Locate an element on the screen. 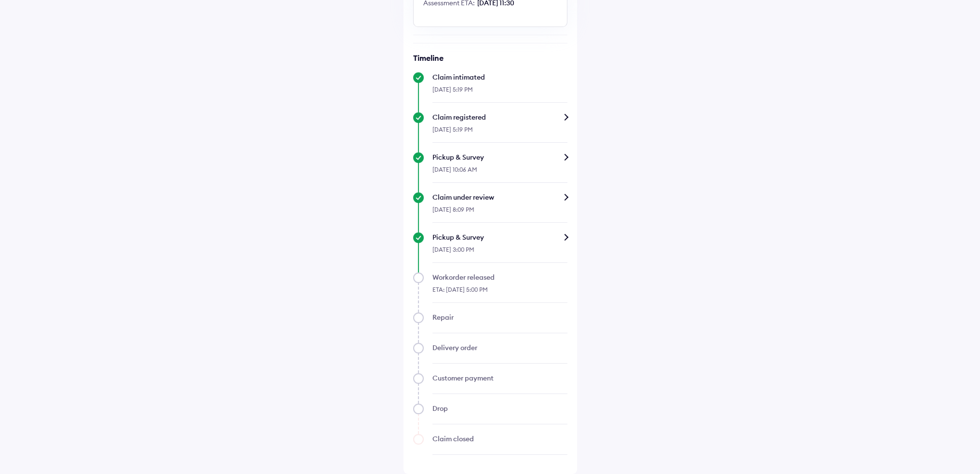 This screenshot has height=474, width=980. div: Claim closed is located at coordinates (500, 438).